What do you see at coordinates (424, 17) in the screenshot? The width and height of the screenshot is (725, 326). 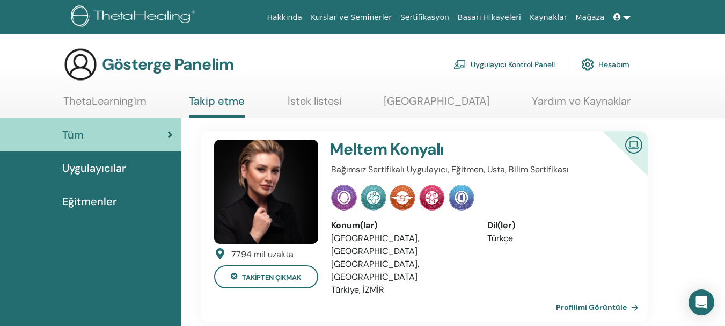 I see `a: Sertifikasyon` at bounding box center [424, 17].